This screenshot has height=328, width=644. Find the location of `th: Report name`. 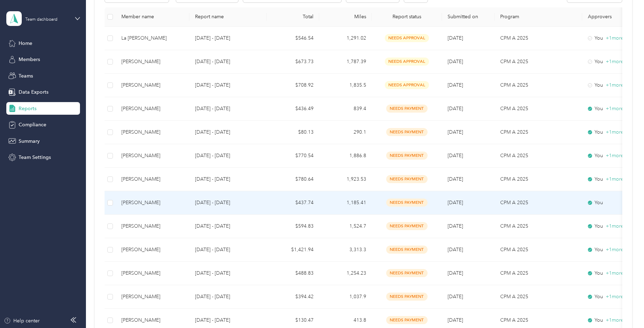

th: Report name is located at coordinates (228, 17).